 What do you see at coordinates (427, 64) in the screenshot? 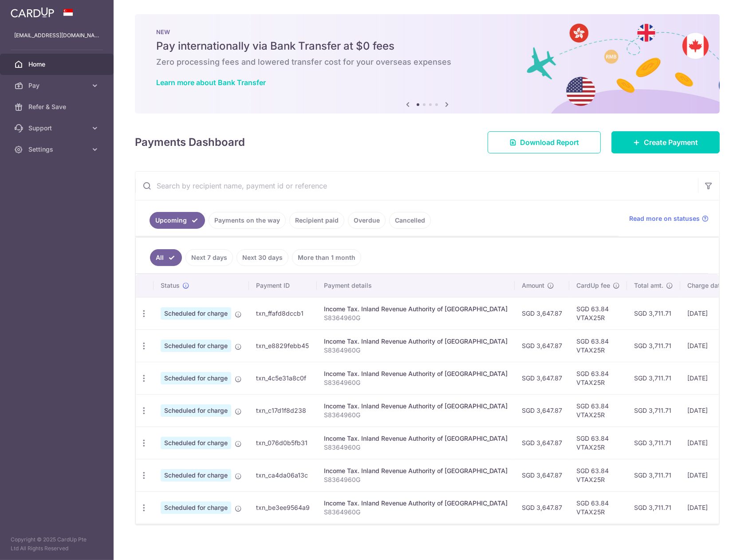
I see `img: Bank transfer banner` at bounding box center [427, 64].